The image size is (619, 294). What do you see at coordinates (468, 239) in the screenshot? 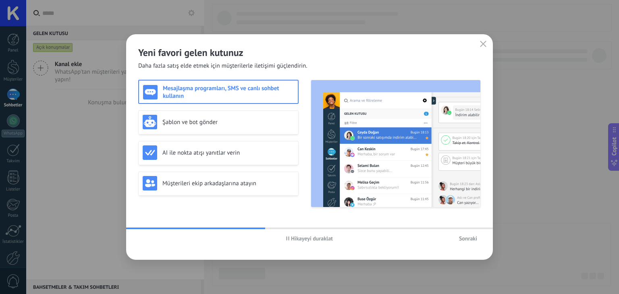
I see `button: Sonraki` at bounding box center [468, 239].